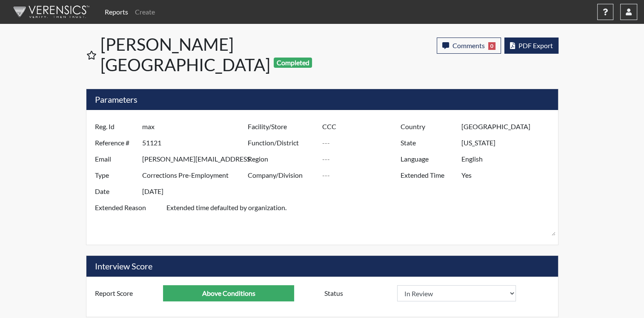 The height and width of the screenshot is (318, 644). Describe the element at coordinates (469, 45) in the screenshot. I see `span: Comments` at that location.